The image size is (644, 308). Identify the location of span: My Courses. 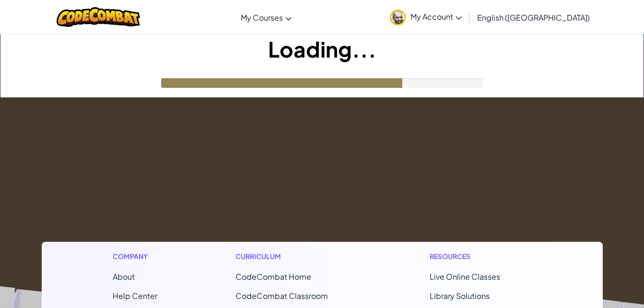
(262, 17).